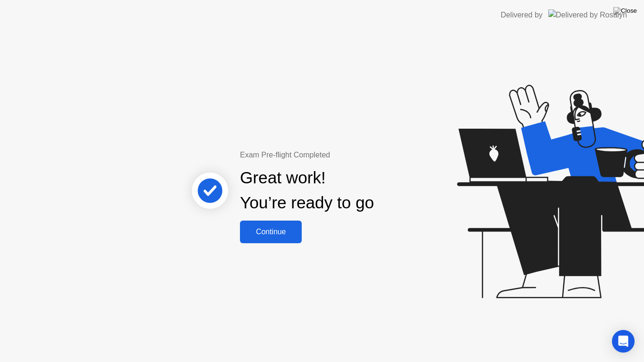 Image resolution: width=644 pixels, height=362 pixels. I want to click on img: Delivered by Rosalyn, so click(588, 15).